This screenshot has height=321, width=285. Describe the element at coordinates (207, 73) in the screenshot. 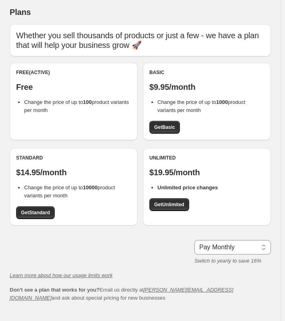

I see `div: Basic` at that location.